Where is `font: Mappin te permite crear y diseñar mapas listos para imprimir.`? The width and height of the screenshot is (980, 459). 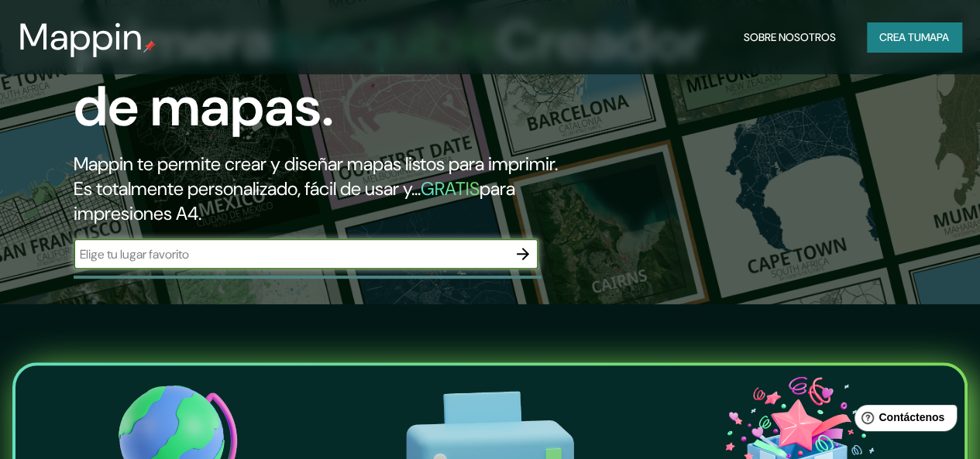
font: Mappin te permite crear y diseñar mapas listos para imprimir. is located at coordinates (316, 163).